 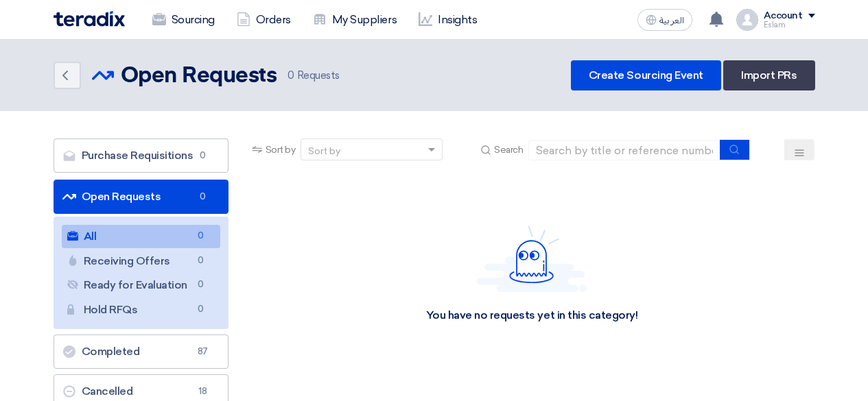 I want to click on a: Insights, so click(x=448, y=20).